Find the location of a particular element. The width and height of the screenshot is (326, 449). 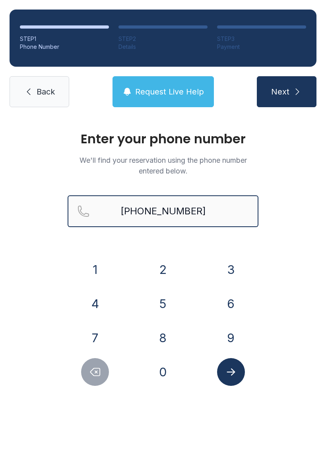

button: 2 is located at coordinates (163, 270).